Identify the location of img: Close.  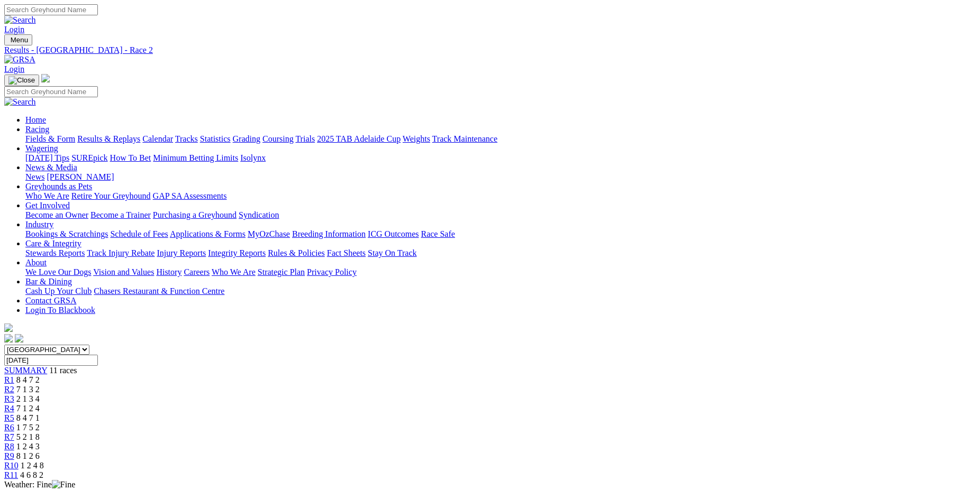
(21, 80).